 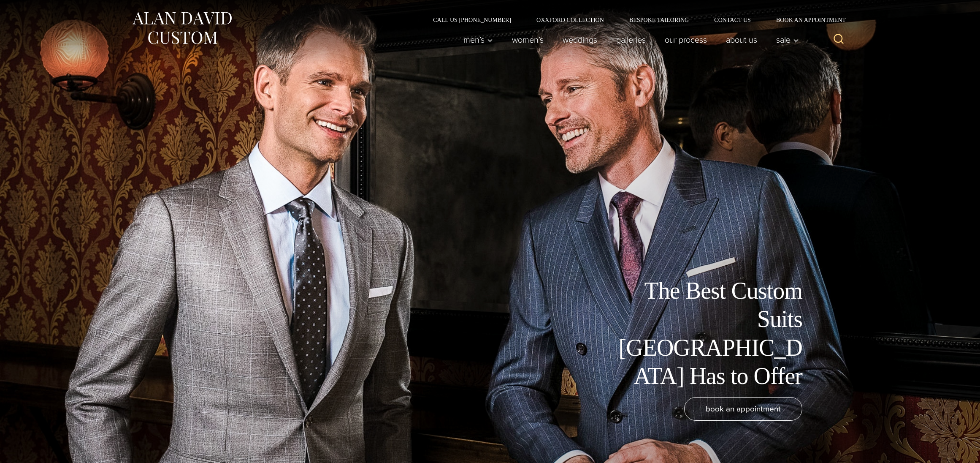 I want to click on span: Sale, so click(x=788, y=39).